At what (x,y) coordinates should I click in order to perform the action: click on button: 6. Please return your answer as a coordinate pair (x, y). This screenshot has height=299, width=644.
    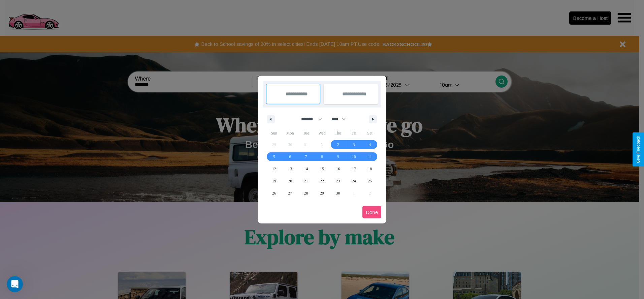
    Looking at the image, I should click on (290, 157).